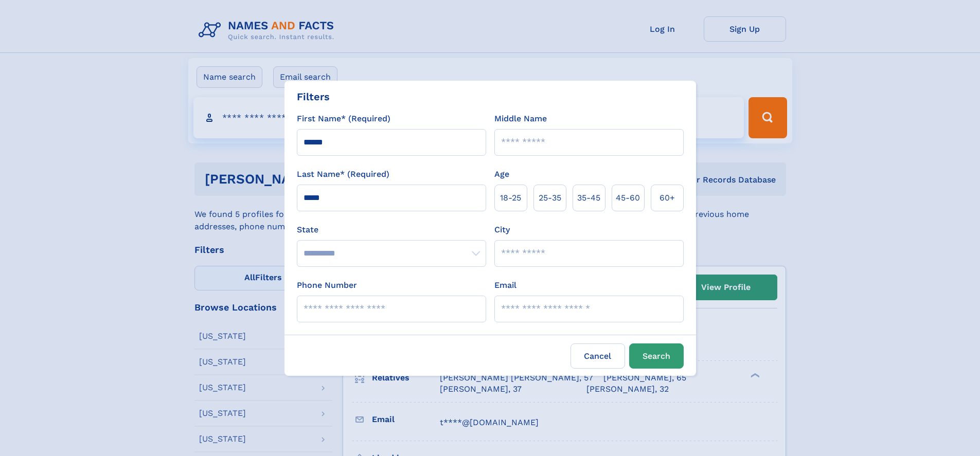 This screenshot has width=980, height=456. I want to click on label: Last Name* (Required), so click(343, 174).